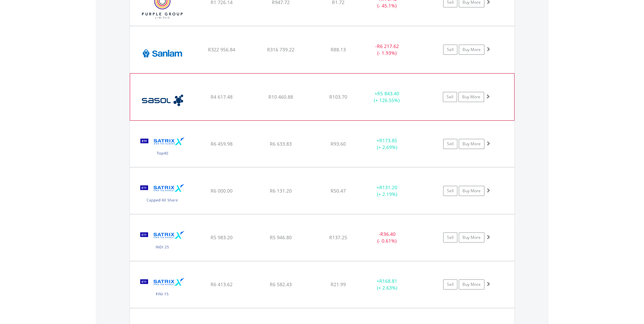 The height and width of the screenshot is (324, 644). What do you see at coordinates (338, 285) in the screenshot?
I see `span: R21.99` at bounding box center [338, 285].